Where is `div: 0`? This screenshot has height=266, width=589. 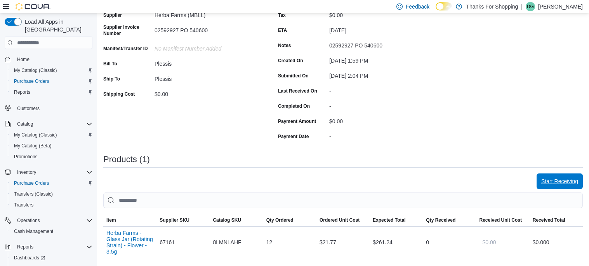 div: 0 is located at coordinates (449, 242).